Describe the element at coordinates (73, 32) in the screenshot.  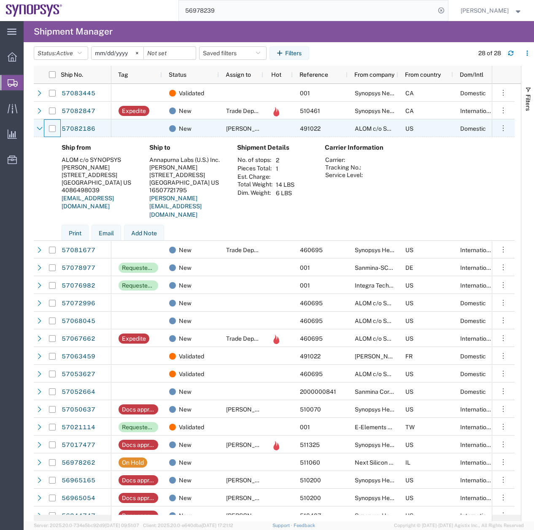
I see `h4: Shipment Manager` at that location.